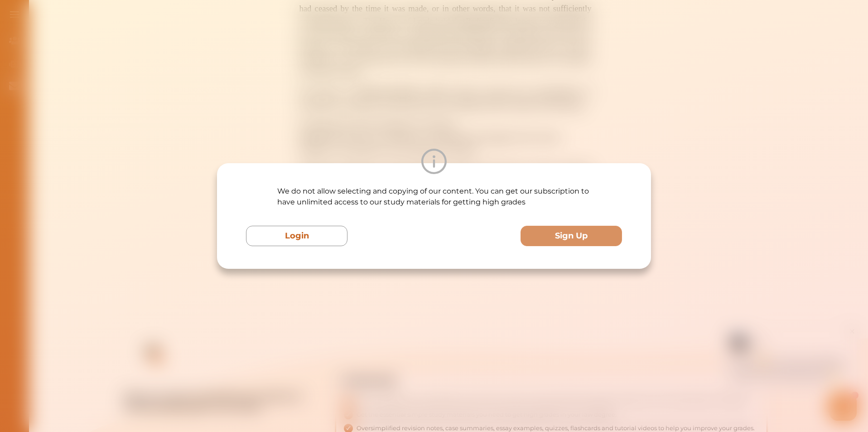  Describe the element at coordinates (205, 71) in the screenshot. I see `i: 1` at that location.